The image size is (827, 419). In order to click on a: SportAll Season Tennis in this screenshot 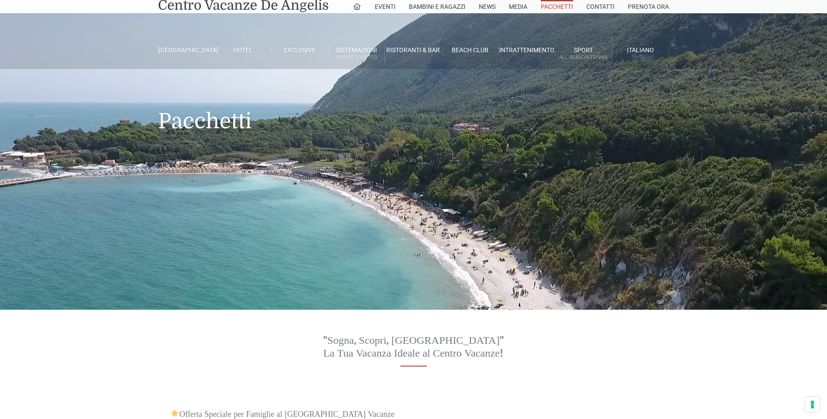, I will do `click(584, 54)`.